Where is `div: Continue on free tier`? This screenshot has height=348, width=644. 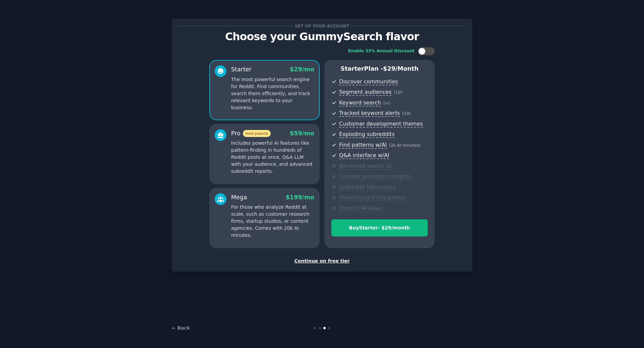 div: Continue on free tier is located at coordinates (322, 261).